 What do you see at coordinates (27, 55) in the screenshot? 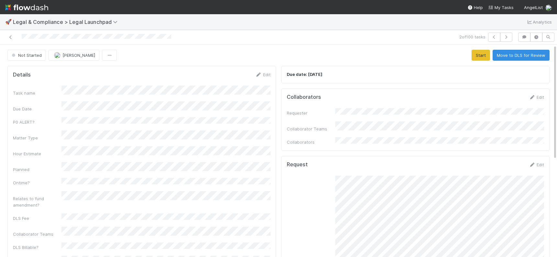
I see `button: Not Started` at bounding box center [27, 55].